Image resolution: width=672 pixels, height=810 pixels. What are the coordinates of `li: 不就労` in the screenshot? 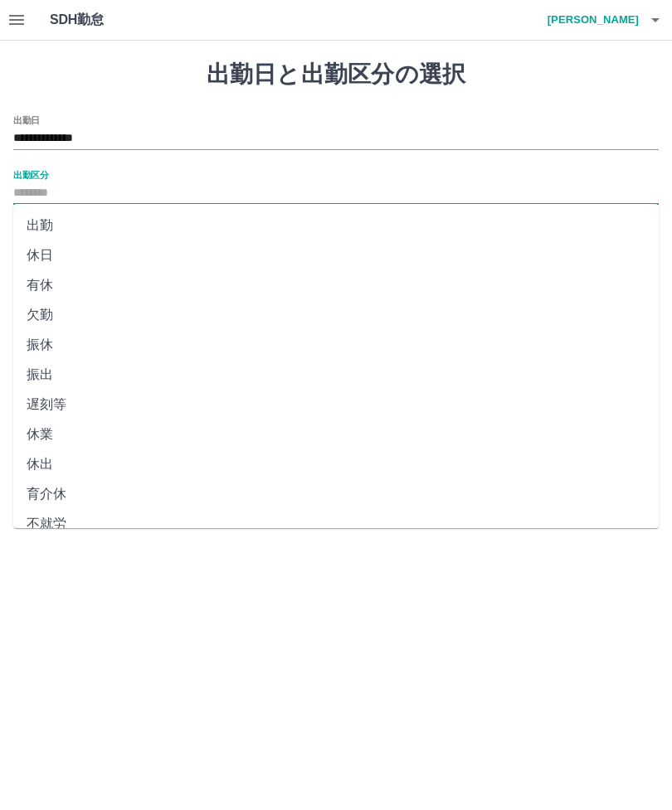 It's located at (336, 524).